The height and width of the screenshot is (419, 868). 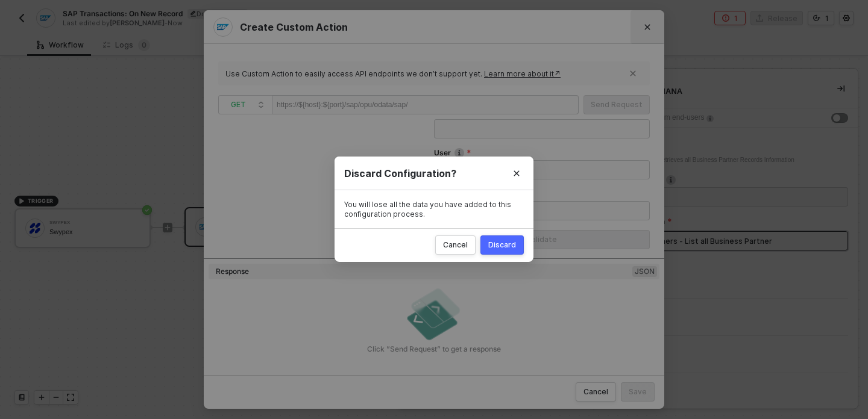 What do you see at coordinates (542, 240) in the screenshot?
I see `button: Validate` at bounding box center [542, 240].